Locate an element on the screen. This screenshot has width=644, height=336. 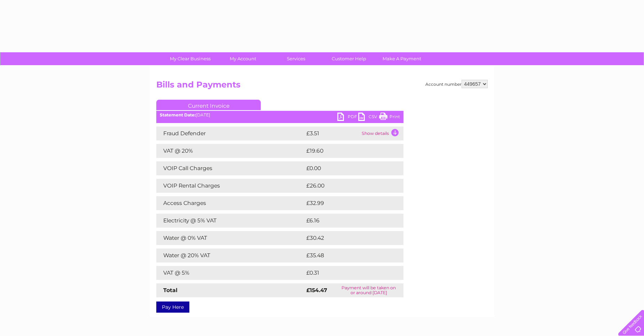
td: £32.99 is located at coordinates (347, 203).